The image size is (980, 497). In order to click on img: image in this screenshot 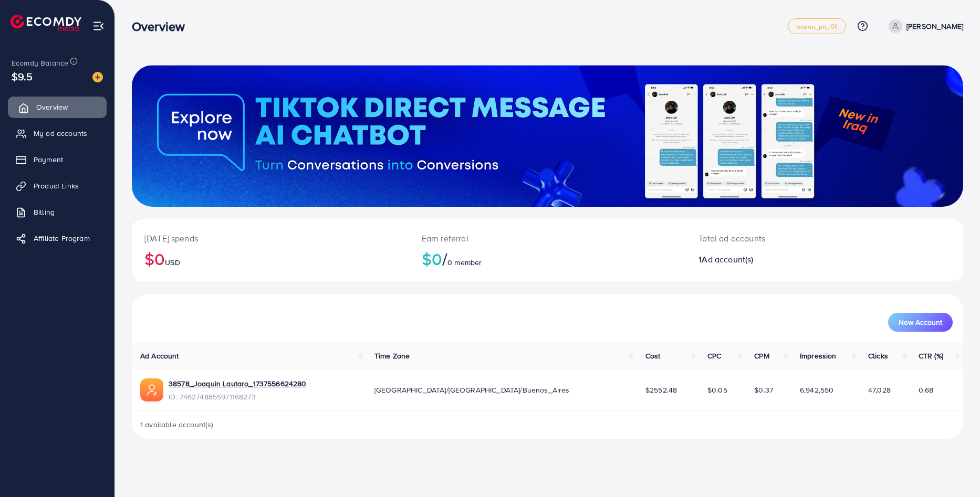, I will do `click(98, 77)`.